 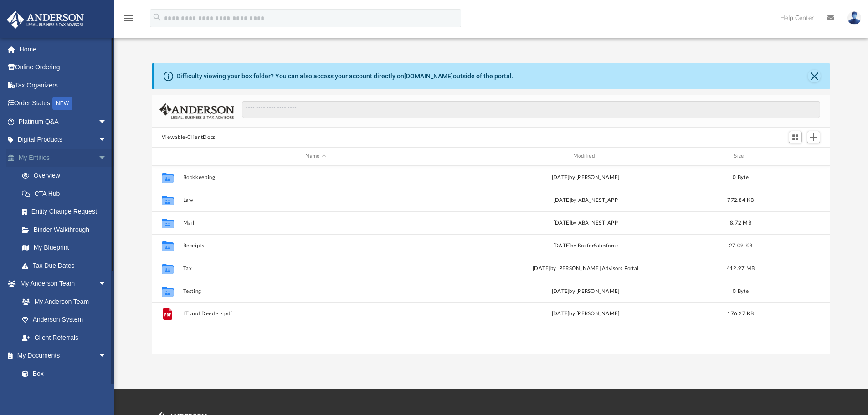 I want to click on button: Mail, so click(x=315, y=223).